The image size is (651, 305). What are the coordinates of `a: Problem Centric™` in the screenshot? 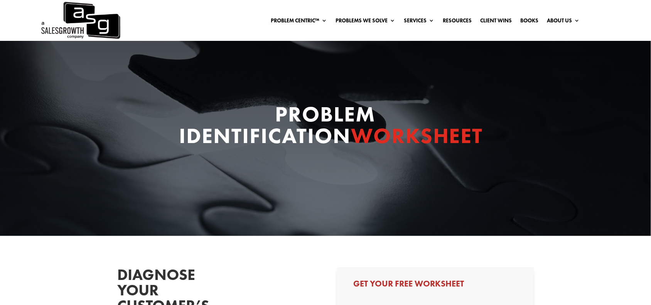 It's located at (299, 22).